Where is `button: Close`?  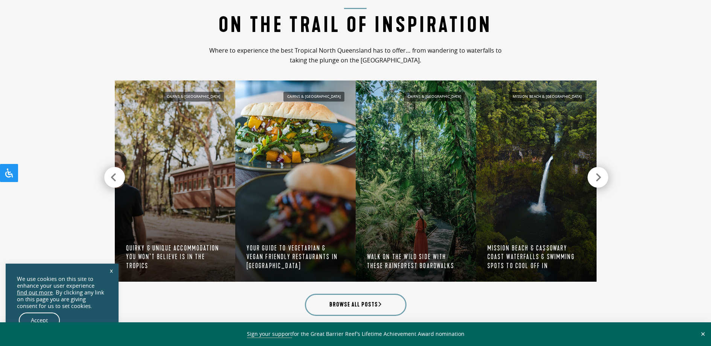 button: Close is located at coordinates (703, 334).